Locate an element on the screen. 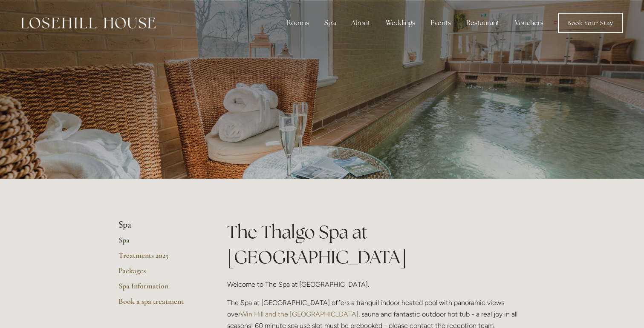 This screenshot has width=644, height=328. div: Spa is located at coordinates (330, 23).